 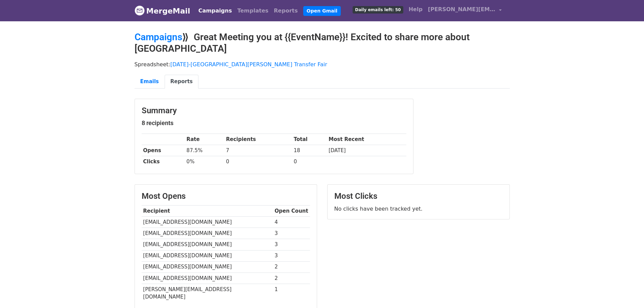 What do you see at coordinates (366, 139) in the screenshot?
I see `th: Most Recent` at bounding box center [366, 139].